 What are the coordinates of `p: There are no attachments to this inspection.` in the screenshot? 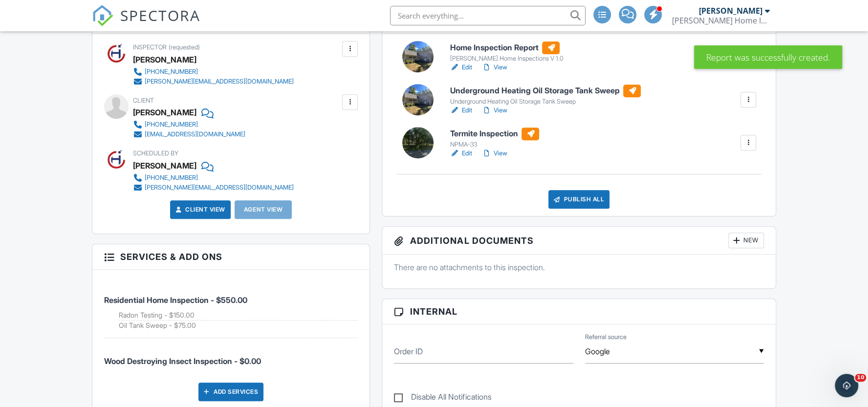 It's located at (579, 267).